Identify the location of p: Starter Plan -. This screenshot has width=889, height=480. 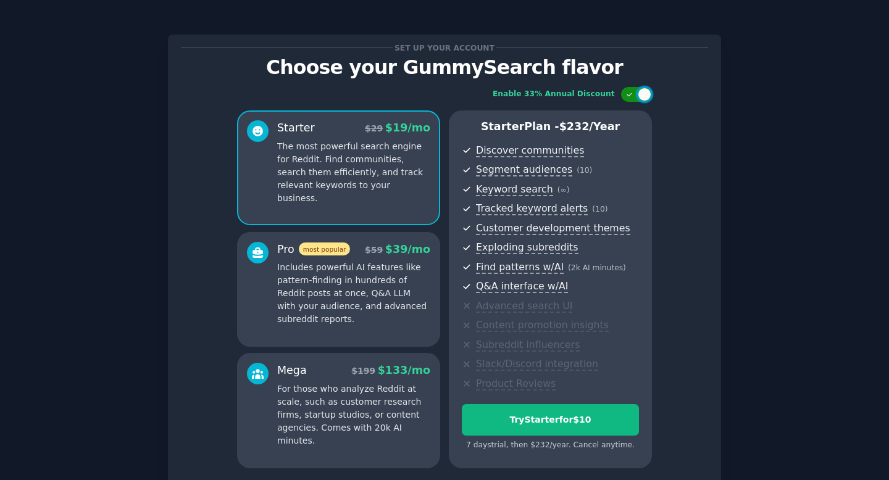
(550, 127).